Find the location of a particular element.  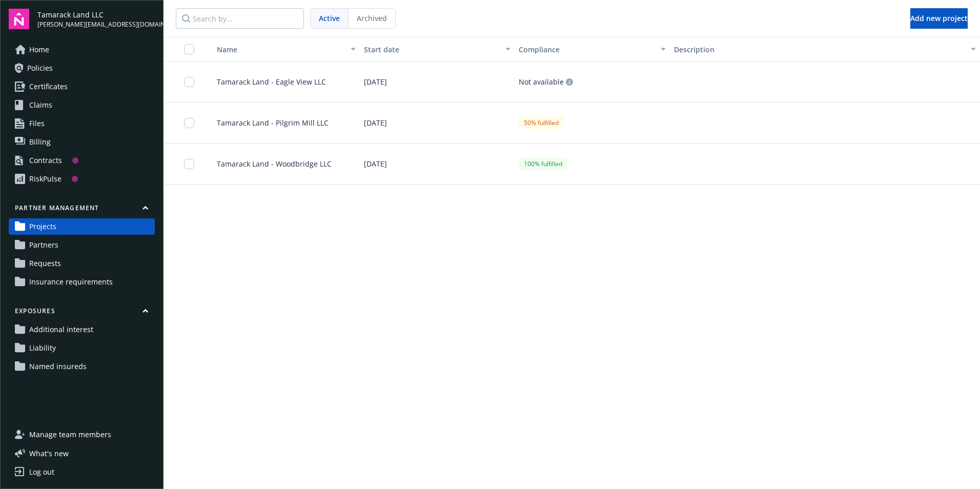

div: Contracts is located at coordinates (45, 161).